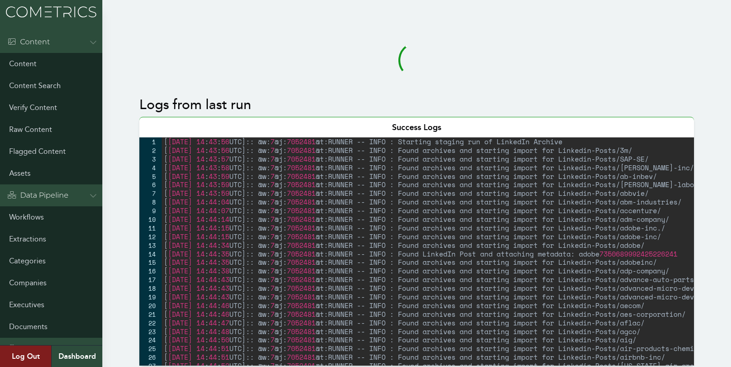 The image size is (731, 367). I want to click on div: 15, so click(150, 262).